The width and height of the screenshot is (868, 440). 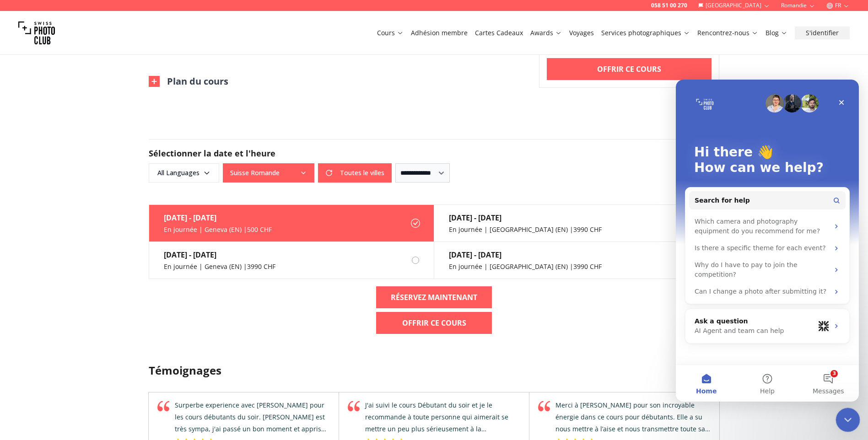 What do you see at coordinates (92, 88) in the screenshot?
I see `p: How can we help?` at bounding box center [92, 88].